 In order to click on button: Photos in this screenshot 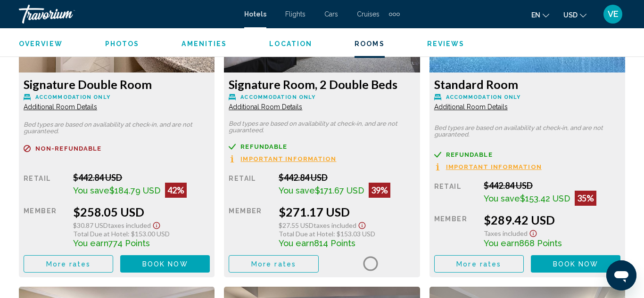, I will do `click(122, 44)`.